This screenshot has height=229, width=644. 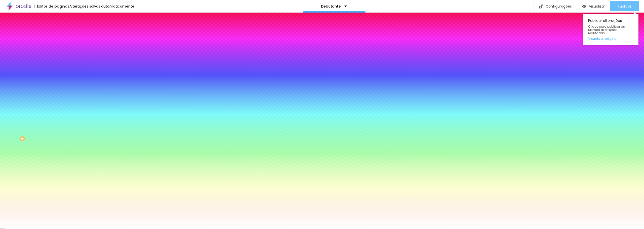 I want to click on a: Visualizar página, so click(x=611, y=38).